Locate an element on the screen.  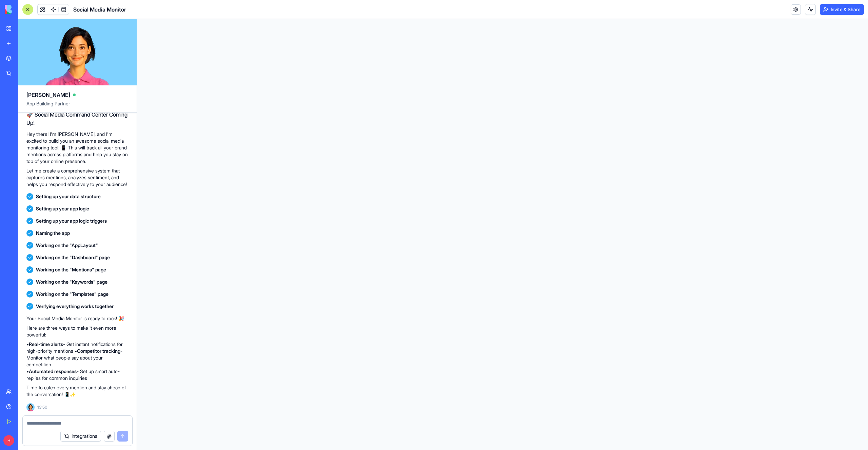
h2: 🚀 Social Media Command Center Coming Up! is located at coordinates (78, 119).